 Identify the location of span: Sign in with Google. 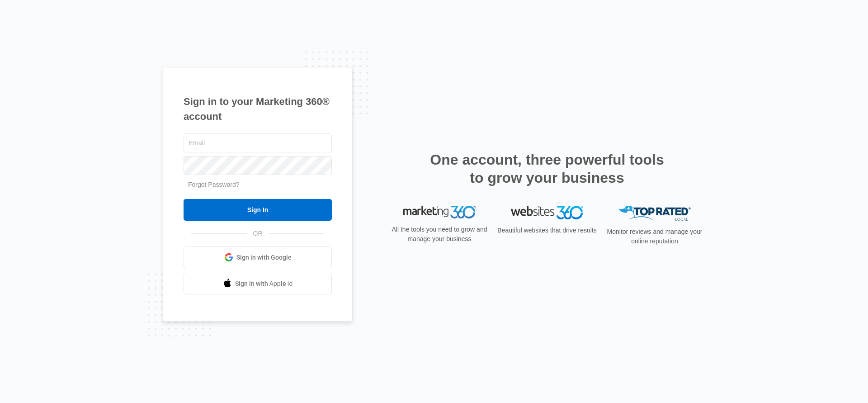
(264, 257).